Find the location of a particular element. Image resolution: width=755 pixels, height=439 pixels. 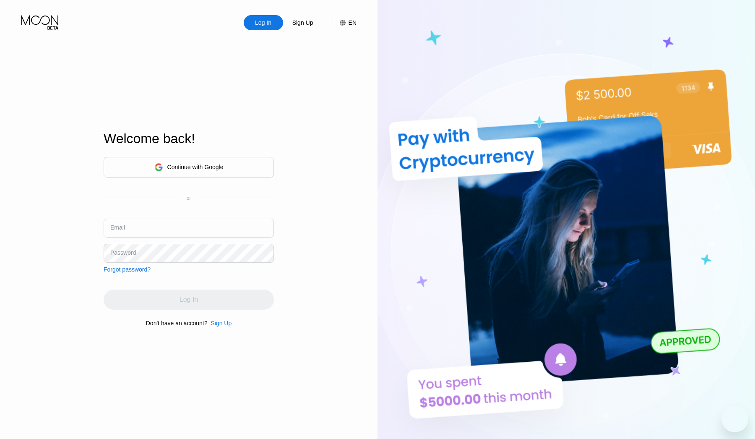

div: Log In is located at coordinates (263, 23).